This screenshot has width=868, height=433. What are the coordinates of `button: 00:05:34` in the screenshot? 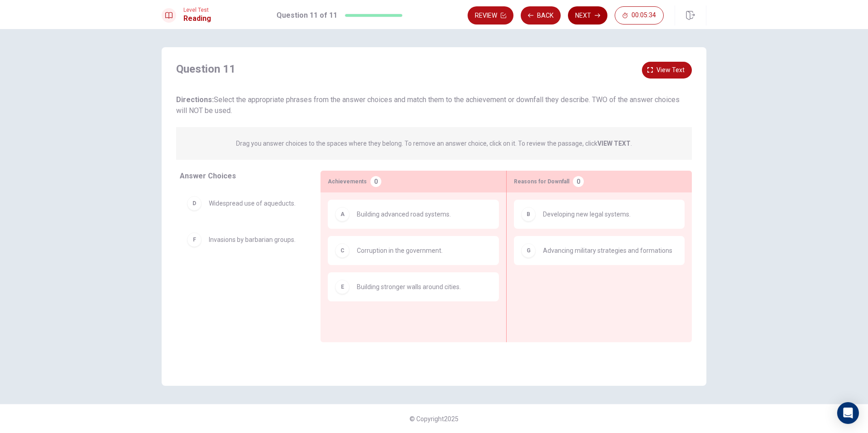 It's located at (639, 15).